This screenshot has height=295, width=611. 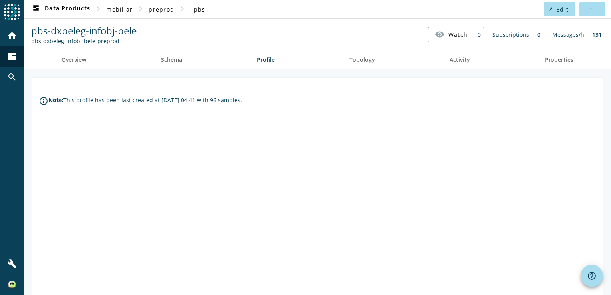 I want to click on mat-icon: home, so click(x=12, y=36).